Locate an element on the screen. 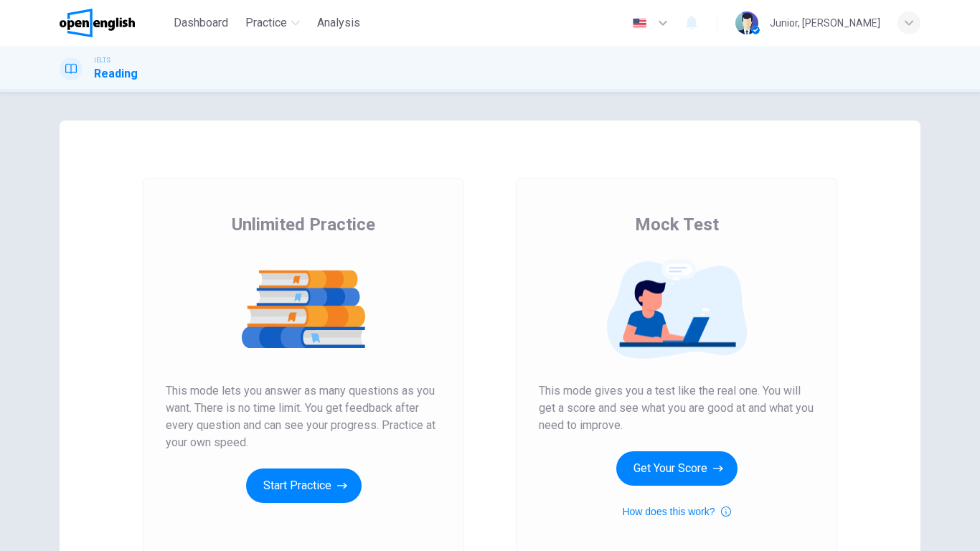  button: Get Your Score is located at coordinates (677, 468).